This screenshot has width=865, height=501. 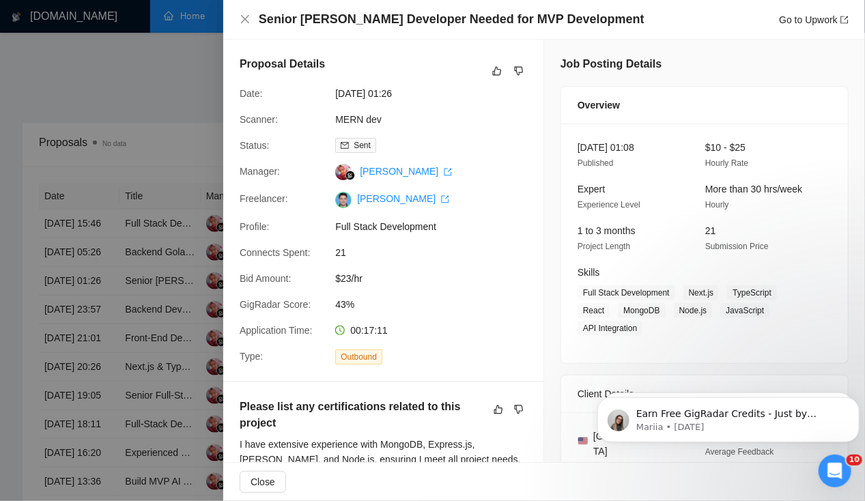 I want to click on span: 43%, so click(x=438, y=305).